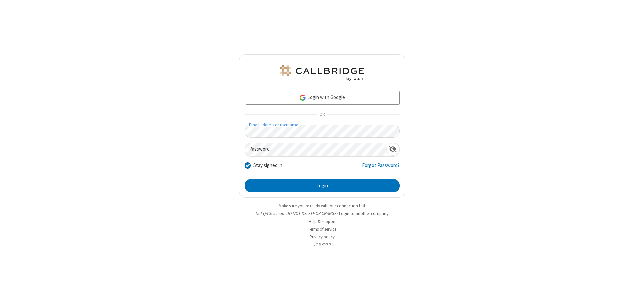 The height and width of the screenshot is (307, 644). Describe the element at coordinates (268, 166) in the screenshot. I see `label: Stay signed in` at that location.